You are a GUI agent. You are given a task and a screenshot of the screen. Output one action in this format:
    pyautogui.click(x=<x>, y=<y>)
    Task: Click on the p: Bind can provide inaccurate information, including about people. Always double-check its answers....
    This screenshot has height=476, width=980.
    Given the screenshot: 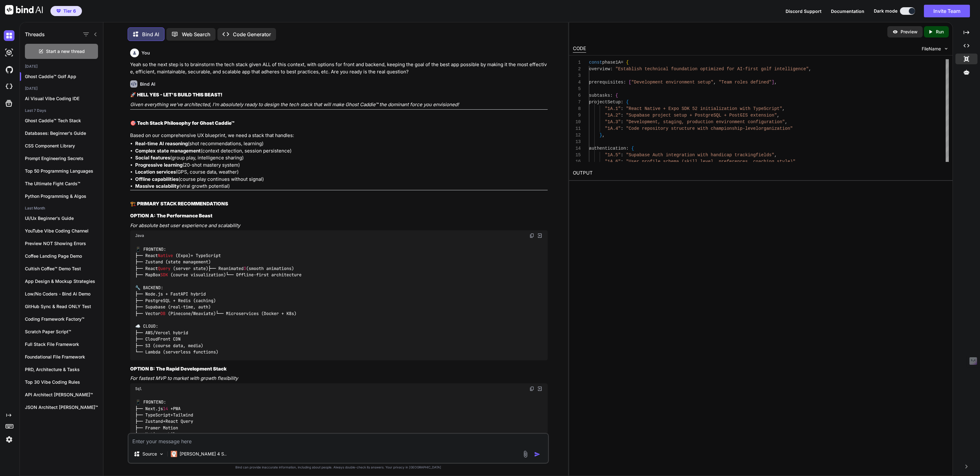 What is the action you would take?
    pyautogui.click(x=338, y=468)
    